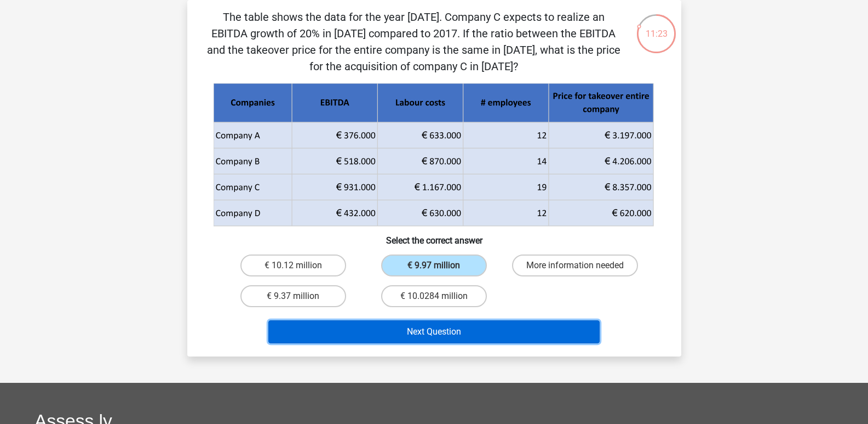  Describe the element at coordinates (434, 266) in the screenshot. I see `label: € 9.97 million` at that location.